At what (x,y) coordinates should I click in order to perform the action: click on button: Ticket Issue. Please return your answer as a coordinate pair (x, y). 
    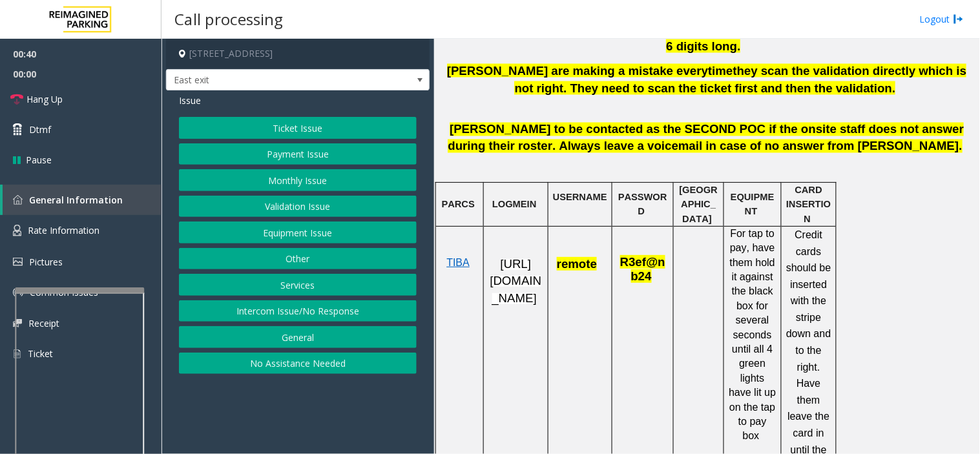
    Looking at the image, I should click on (298, 128).